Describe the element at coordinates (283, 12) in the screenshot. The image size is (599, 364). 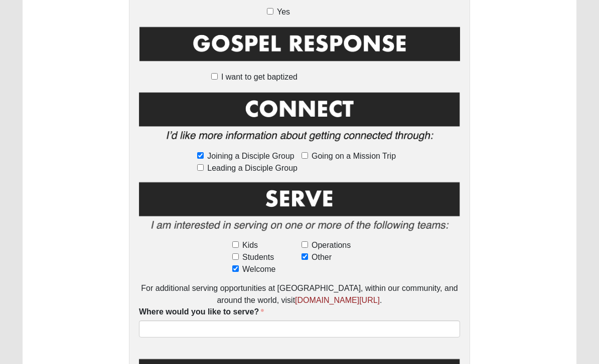
I see `span: Yes` at that location.